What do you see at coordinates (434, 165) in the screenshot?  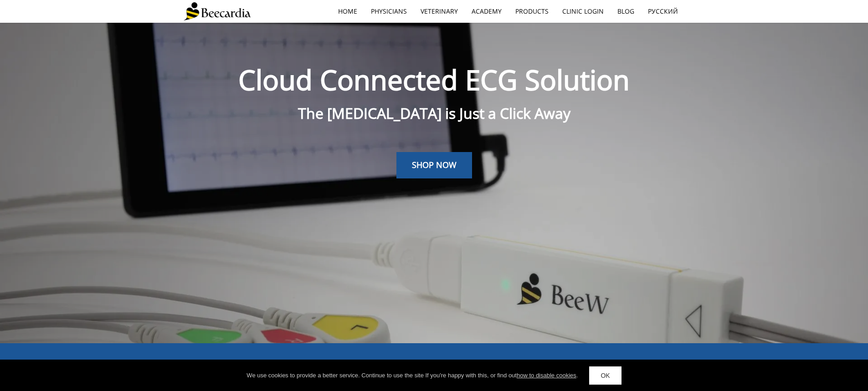 I see `a: SHOP NOW` at bounding box center [434, 165].